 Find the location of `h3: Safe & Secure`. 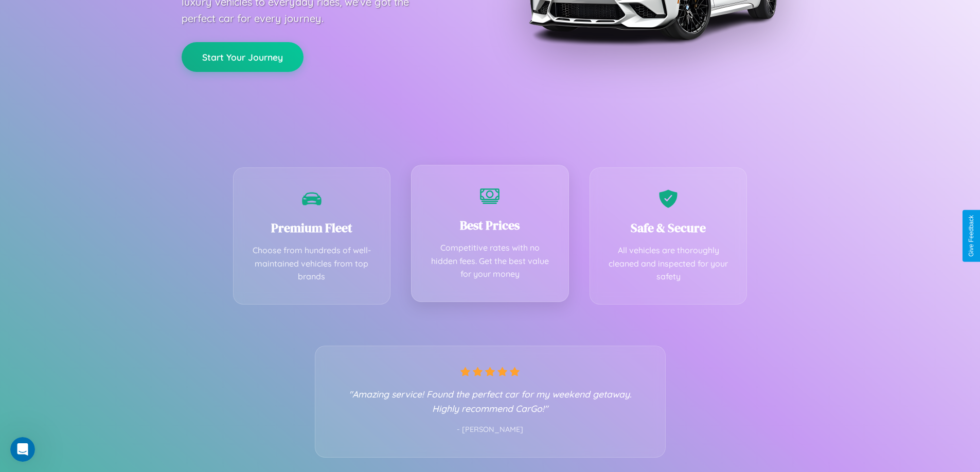

h3: Safe & Secure is located at coordinates (669, 228).